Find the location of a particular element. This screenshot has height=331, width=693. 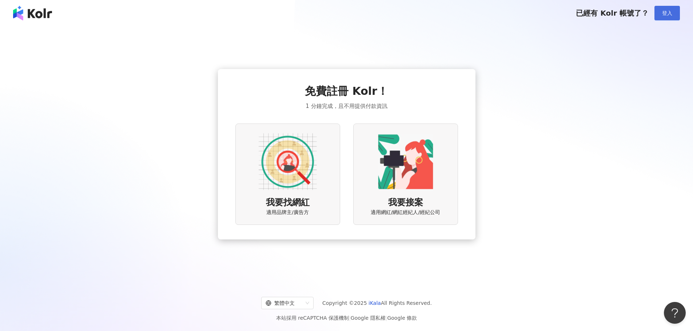

img: KOL identity option is located at coordinates (405, 162).